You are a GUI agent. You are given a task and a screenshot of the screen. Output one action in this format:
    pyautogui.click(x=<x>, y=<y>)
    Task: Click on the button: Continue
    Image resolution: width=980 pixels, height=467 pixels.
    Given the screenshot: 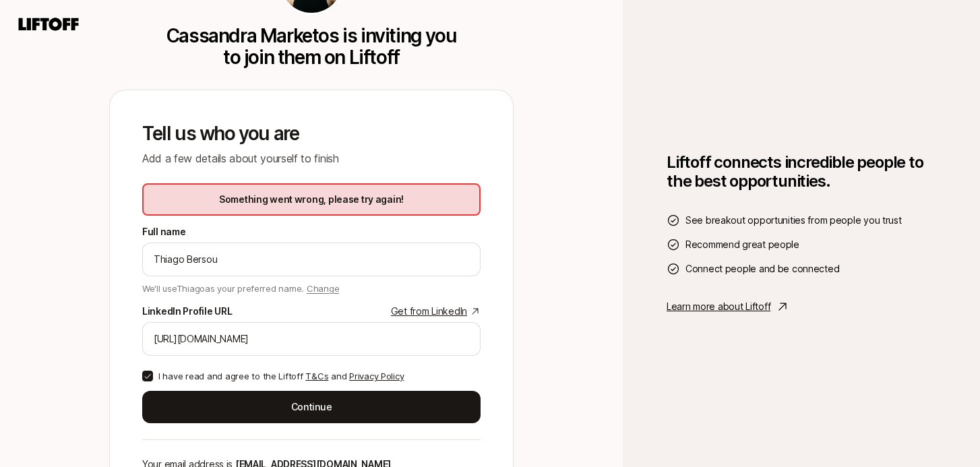 What is the action you would take?
    pyautogui.click(x=312, y=407)
    